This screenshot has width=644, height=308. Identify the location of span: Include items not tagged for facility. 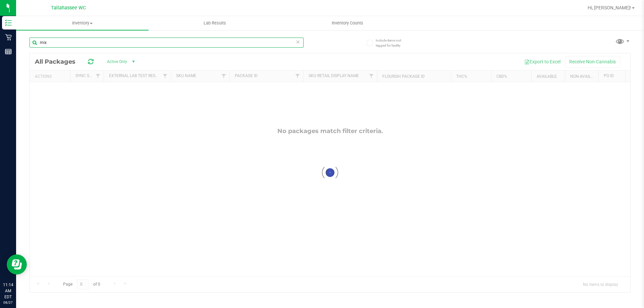
(392, 43).